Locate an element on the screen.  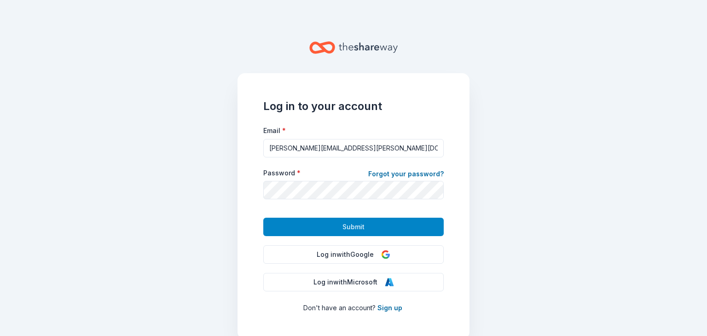
label: Email is located at coordinates (275, 131).